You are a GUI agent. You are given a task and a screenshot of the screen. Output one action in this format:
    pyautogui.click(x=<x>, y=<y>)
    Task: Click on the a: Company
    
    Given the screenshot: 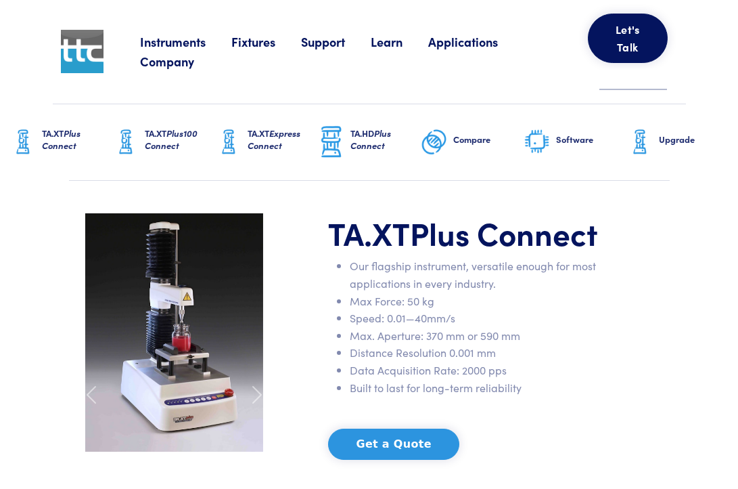 What is the action you would take?
    pyautogui.click(x=180, y=61)
    